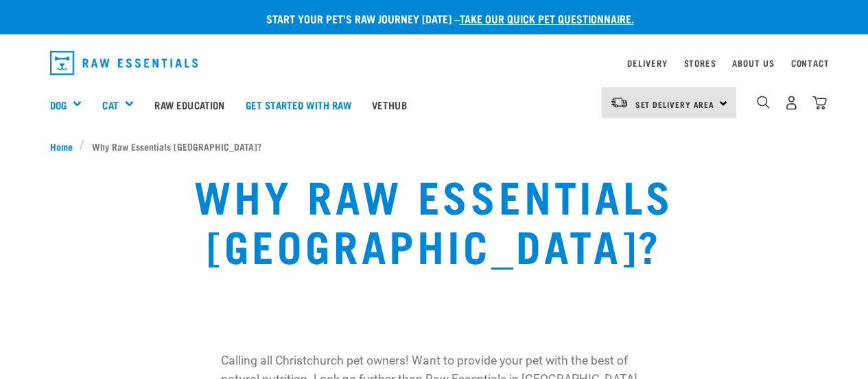 This screenshot has width=868, height=379. What do you see at coordinates (435, 62) in the screenshot?
I see `nav: dropdown navigation` at bounding box center [435, 62].